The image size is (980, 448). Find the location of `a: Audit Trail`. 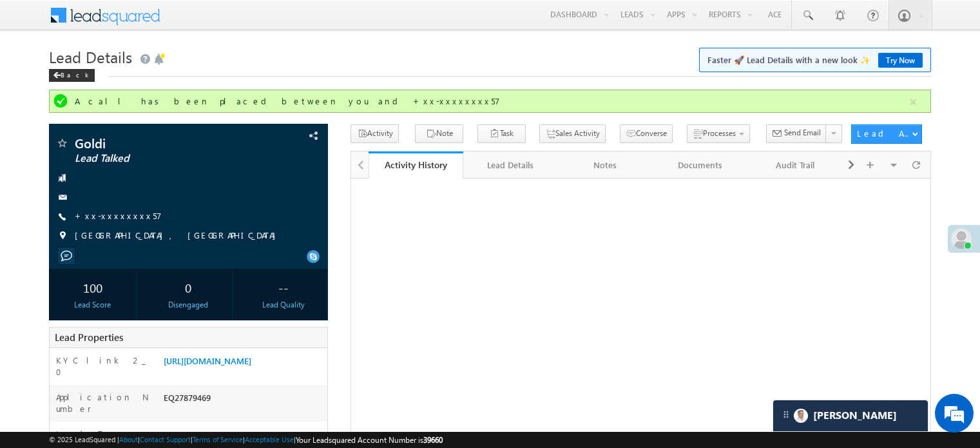

a: Audit Trail is located at coordinates (796, 165).